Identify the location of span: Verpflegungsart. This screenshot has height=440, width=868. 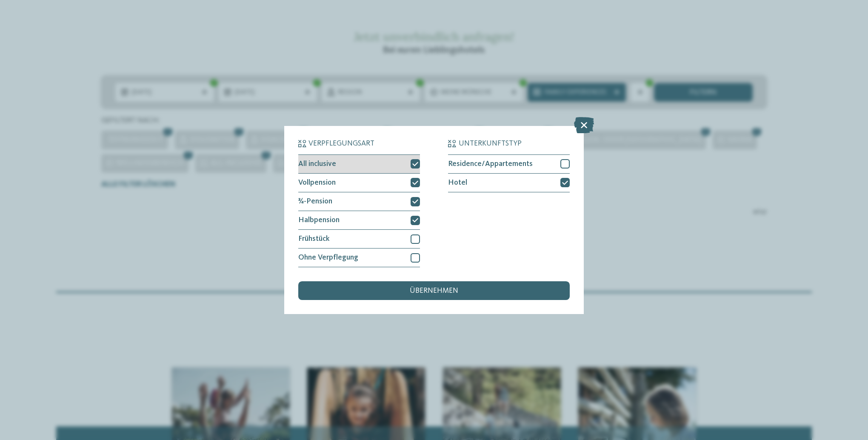
(341, 144).